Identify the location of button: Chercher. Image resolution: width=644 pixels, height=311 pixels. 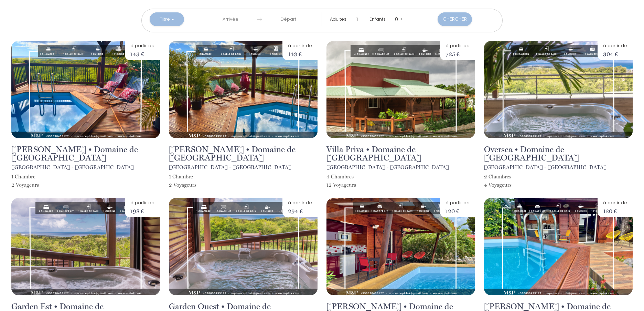
(455, 19).